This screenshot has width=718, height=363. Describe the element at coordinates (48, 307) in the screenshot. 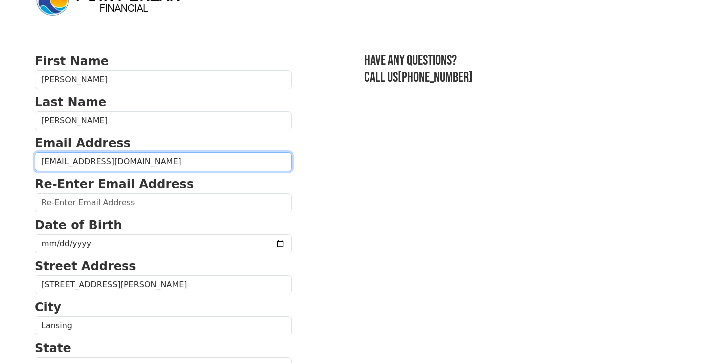

I see `strong: City` at that location.